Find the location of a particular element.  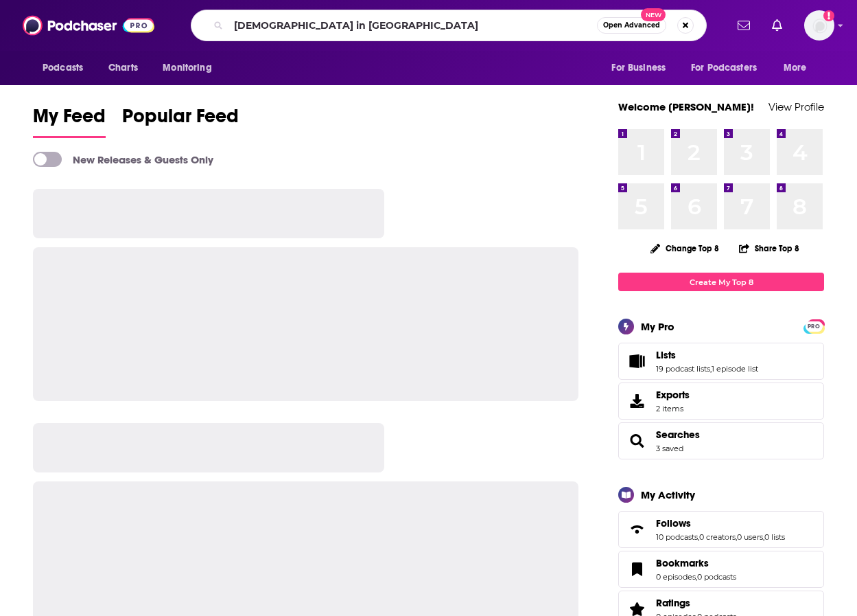

span: New is located at coordinates (653, 14).